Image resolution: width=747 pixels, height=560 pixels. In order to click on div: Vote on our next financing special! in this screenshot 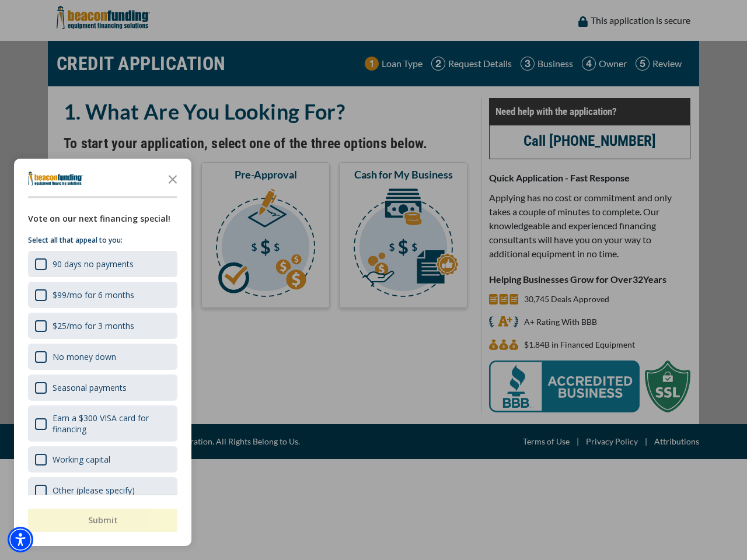, I will do `click(103, 219)`.